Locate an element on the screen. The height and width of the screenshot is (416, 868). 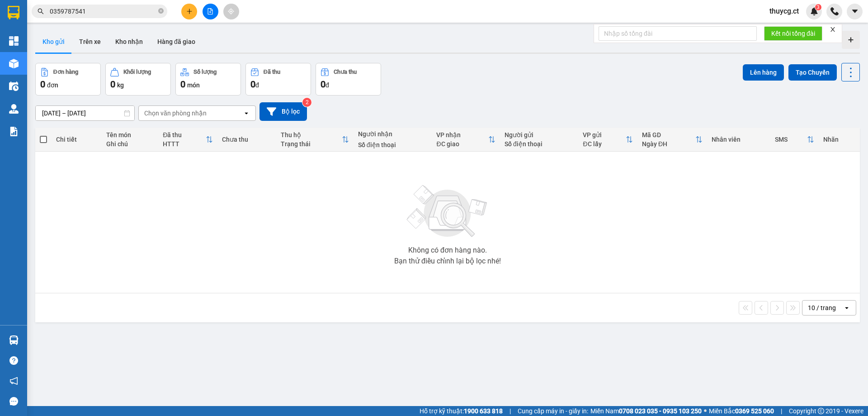
button: Trên xe is located at coordinates (90, 42).